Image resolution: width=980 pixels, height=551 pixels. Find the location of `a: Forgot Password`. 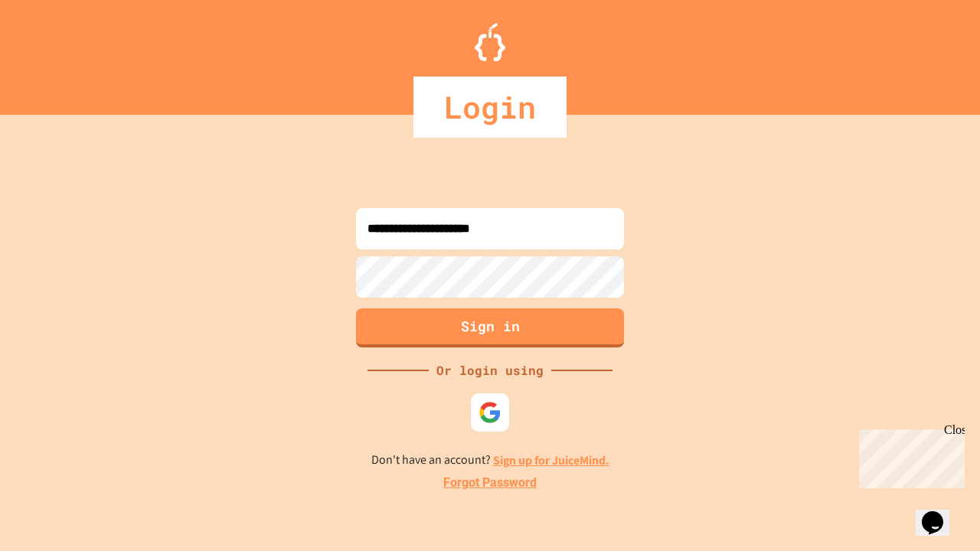

a: Forgot Password is located at coordinates (490, 483).